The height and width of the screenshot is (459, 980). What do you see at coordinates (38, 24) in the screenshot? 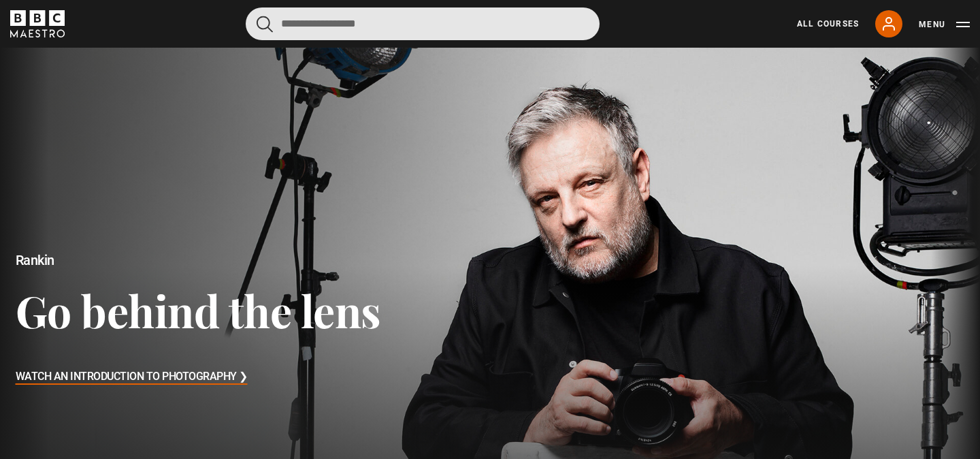
I see `svg: BBC Maestro` at bounding box center [38, 24].